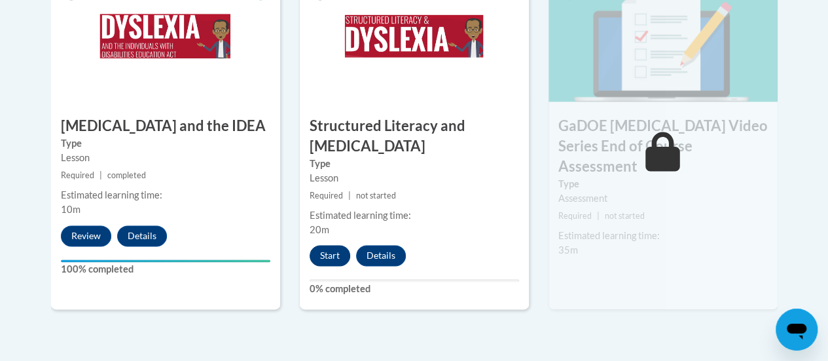 This screenshot has height=361, width=828. I want to click on button: Start, so click(330, 255).